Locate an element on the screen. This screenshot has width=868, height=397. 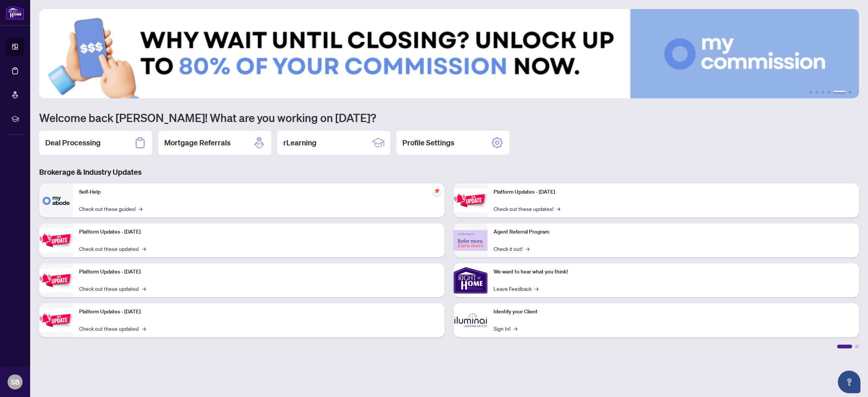
button: 6 is located at coordinates (850, 92).